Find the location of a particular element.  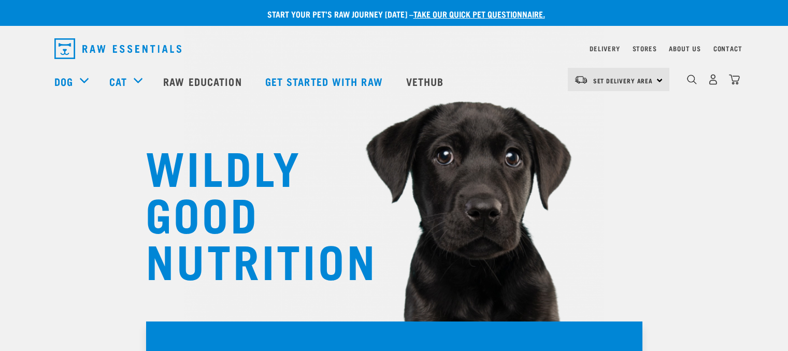

img: home-icon-1@2x.png is located at coordinates (691, 79).